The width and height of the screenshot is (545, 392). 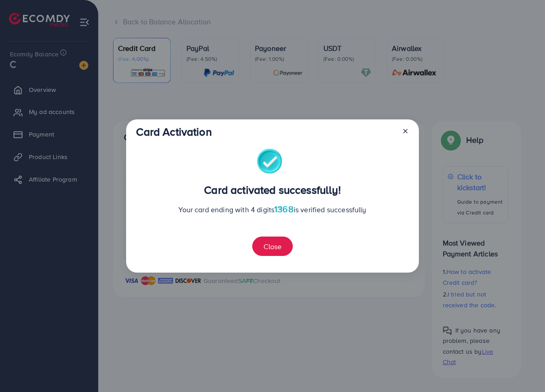 I want to click on h3: Card activated successfully!, so click(x=272, y=190).